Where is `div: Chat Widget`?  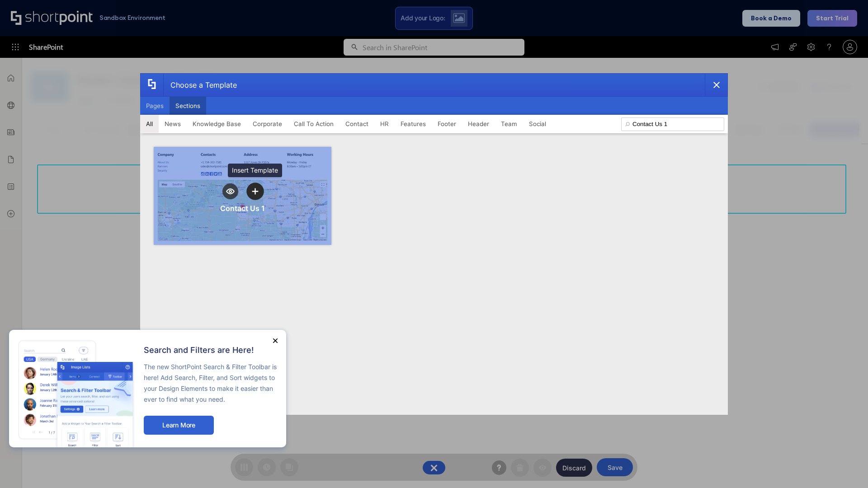 div: Chat Widget is located at coordinates (845, 466).